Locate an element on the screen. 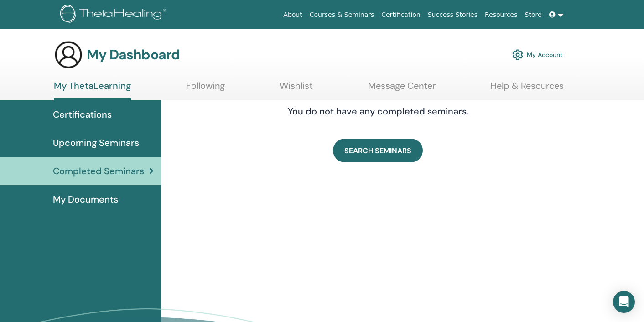 This screenshot has width=644, height=322. a: Wishlist is located at coordinates (296, 89).